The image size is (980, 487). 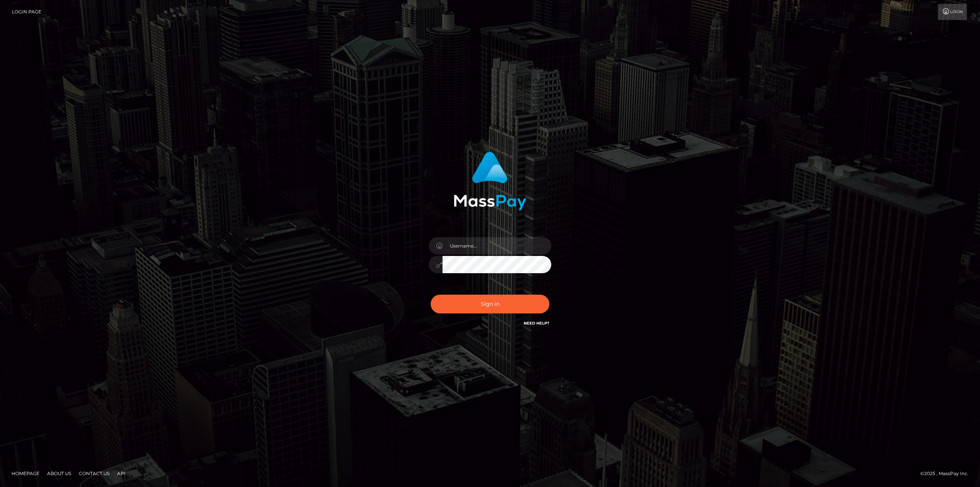 What do you see at coordinates (496, 245) in the screenshot?
I see `input: Username...` at bounding box center [496, 245].